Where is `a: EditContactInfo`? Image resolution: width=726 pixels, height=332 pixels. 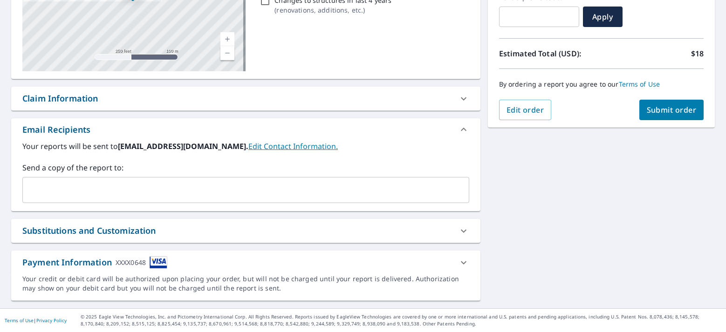 a: EditContactInfo is located at coordinates (293, 146).